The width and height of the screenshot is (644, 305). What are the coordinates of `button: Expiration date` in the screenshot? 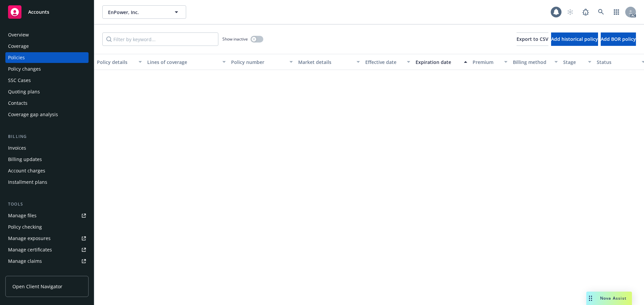 It's located at (441, 62).